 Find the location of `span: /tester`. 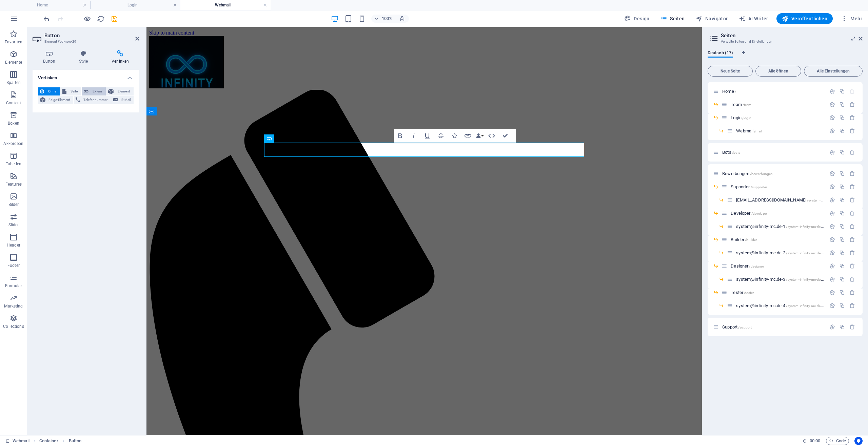

span: /tester is located at coordinates (748, 293).